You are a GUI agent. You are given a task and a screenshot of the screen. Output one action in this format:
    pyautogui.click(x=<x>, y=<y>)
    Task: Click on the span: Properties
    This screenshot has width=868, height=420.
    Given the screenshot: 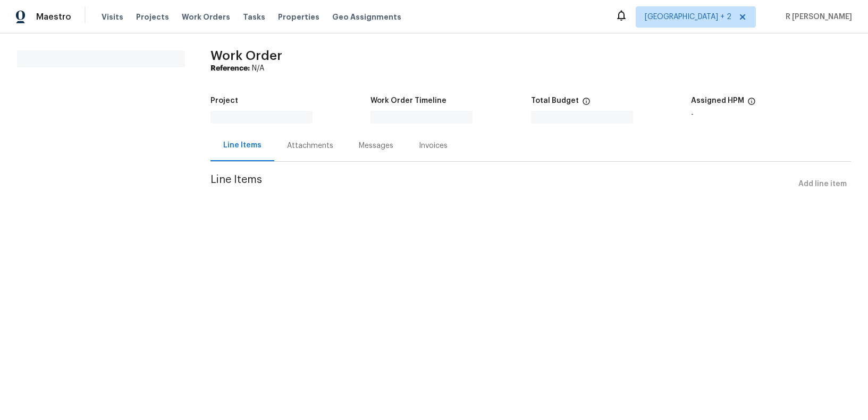 What is the action you would take?
    pyautogui.click(x=299, y=17)
    